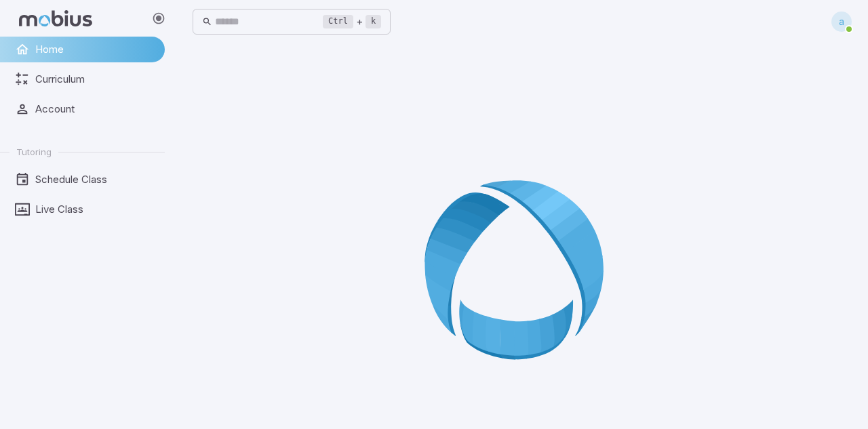 The width and height of the screenshot is (868, 429). What do you see at coordinates (95, 49) in the screenshot?
I see `span: Home` at bounding box center [95, 49].